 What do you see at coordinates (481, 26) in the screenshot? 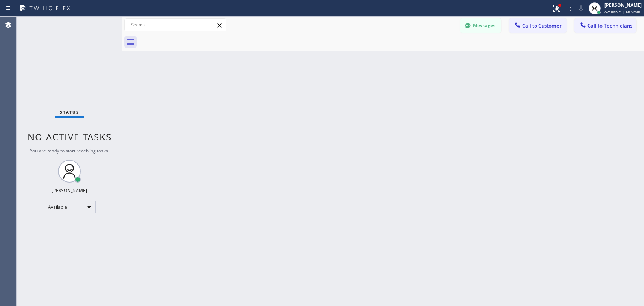
I see `button: Messages` at bounding box center [481, 26].